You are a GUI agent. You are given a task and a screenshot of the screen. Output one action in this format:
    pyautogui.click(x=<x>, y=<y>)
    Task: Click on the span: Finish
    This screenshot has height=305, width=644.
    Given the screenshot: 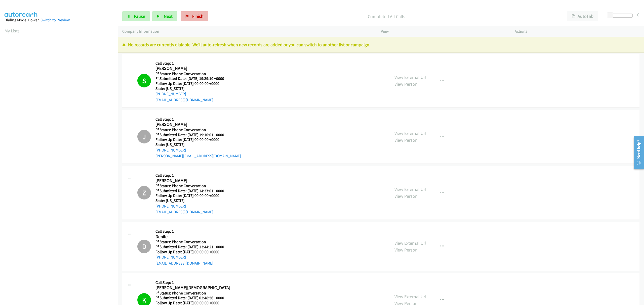 What is the action you would take?
    pyautogui.click(x=198, y=16)
    